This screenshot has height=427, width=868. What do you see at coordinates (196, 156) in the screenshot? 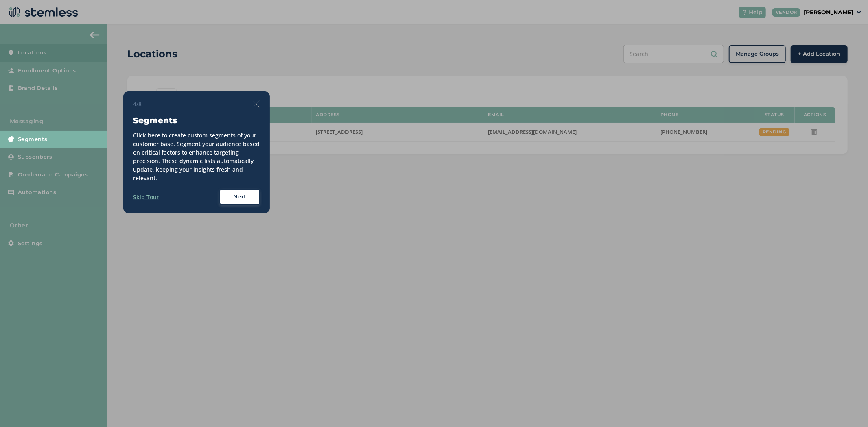
I see `div: Click here to create custom segments of your customer base. Segment your audience based on critic...` at bounding box center [196, 156].